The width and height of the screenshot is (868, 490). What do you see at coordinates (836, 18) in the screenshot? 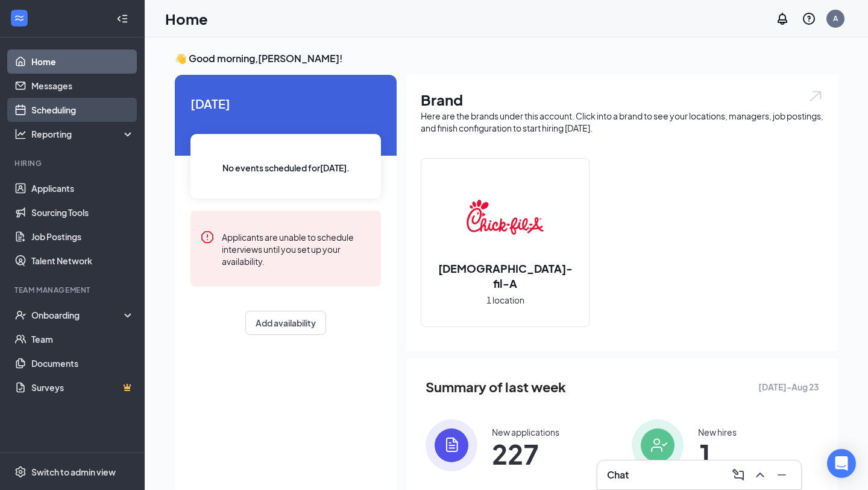
I see `div: A` at bounding box center [836, 18].